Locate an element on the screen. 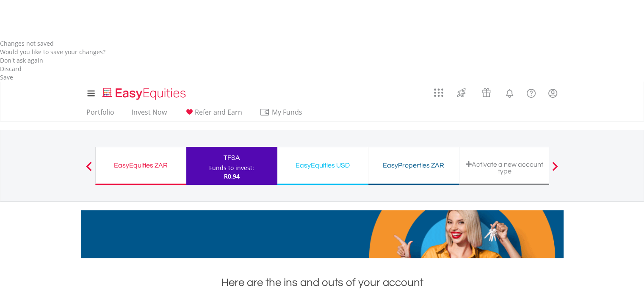 This screenshot has height=294, width=644. div: EasyProperties ZAR is located at coordinates (414, 166).